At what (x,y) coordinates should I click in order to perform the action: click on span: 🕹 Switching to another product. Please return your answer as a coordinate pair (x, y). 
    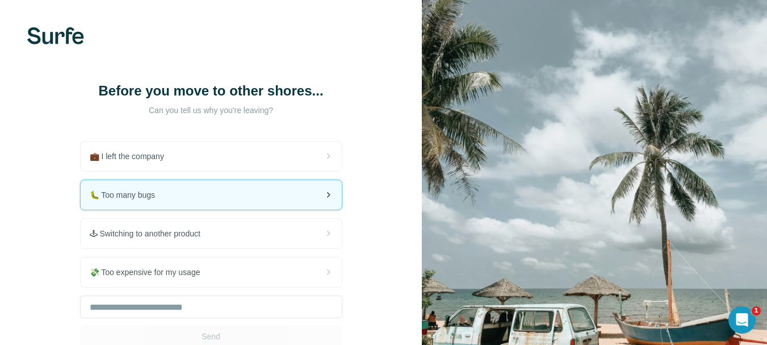
    Looking at the image, I should click on (149, 233).